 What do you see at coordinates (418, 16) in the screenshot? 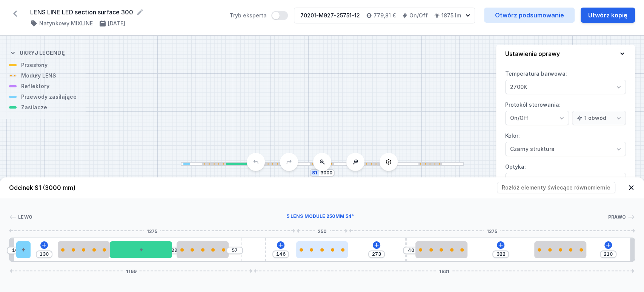
I see `h4: On/Off` at bounding box center [418, 16].